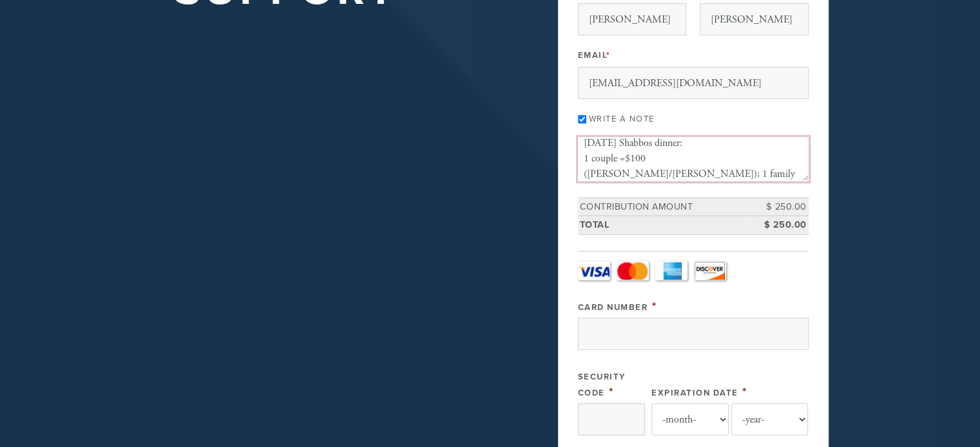  What do you see at coordinates (612, 308) in the screenshot?
I see `label: Card Number` at bounding box center [612, 308].